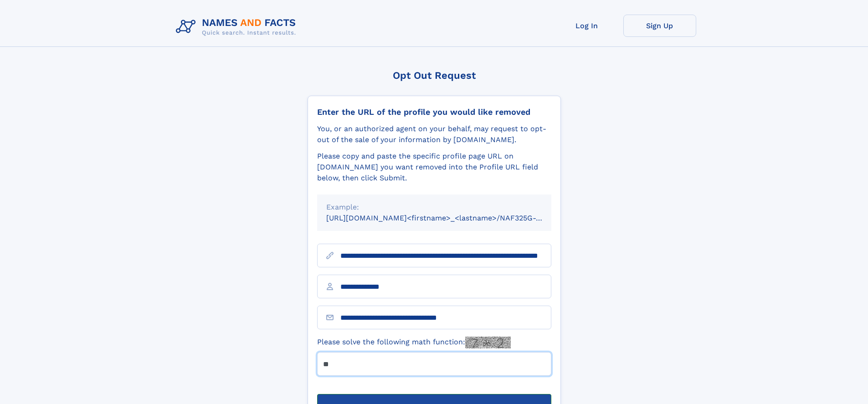 The height and width of the screenshot is (404, 868). I want to click on a: Sign Up, so click(660, 26).